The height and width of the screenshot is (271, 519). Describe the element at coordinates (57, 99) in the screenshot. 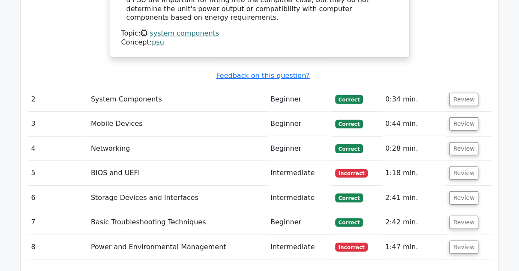

I see `td: 2` at that location.